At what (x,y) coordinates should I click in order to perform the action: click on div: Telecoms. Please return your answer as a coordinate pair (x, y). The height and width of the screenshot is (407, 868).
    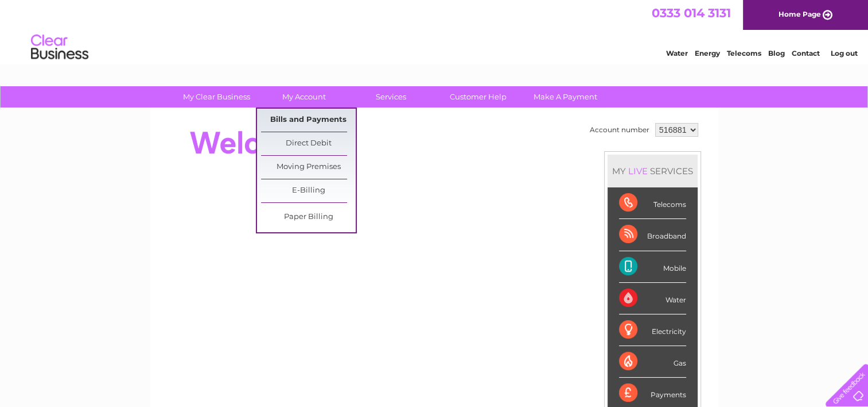
    Looking at the image, I should click on (653, 203).